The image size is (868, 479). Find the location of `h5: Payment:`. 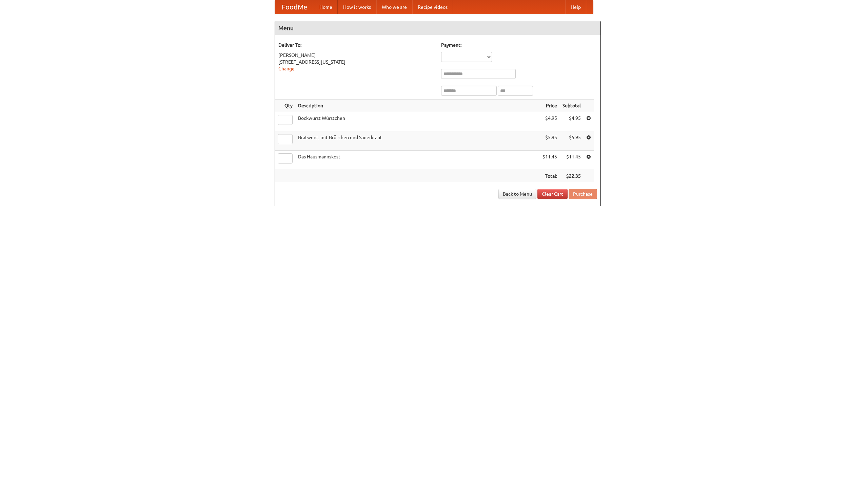

h5: Payment: is located at coordinates (519, 45).